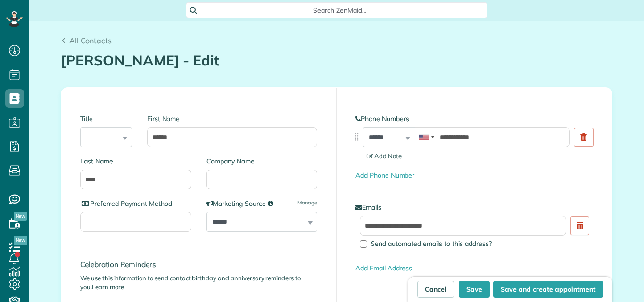  I want to click on p: We use this information to send contact birthday and anniversary reminders to you., so click(198, 283).